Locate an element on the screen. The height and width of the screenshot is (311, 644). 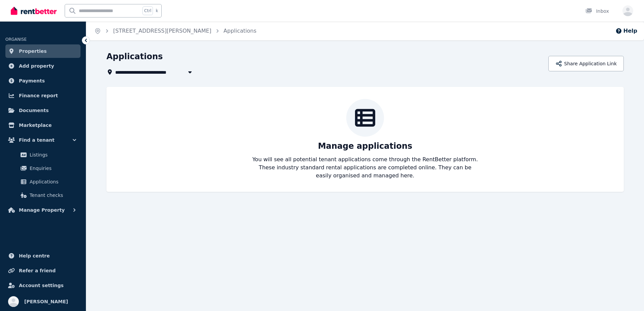
a: Refer a friend is located at coordinates (43, 271).